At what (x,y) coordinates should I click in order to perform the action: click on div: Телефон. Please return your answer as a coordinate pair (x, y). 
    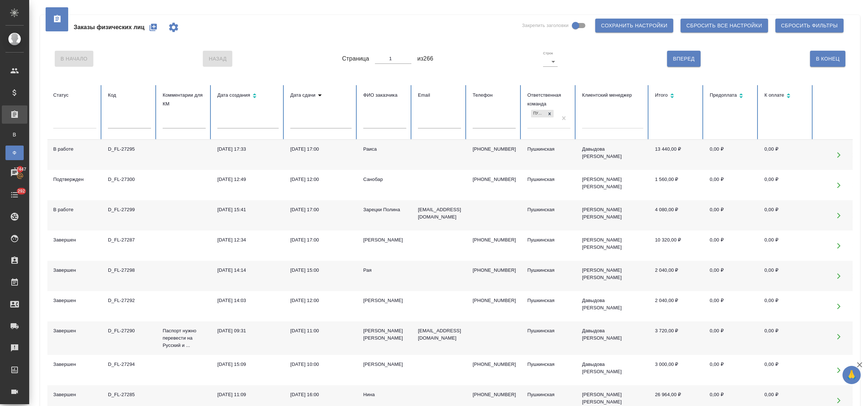
    Looking at the image, I should click on (495, 95).